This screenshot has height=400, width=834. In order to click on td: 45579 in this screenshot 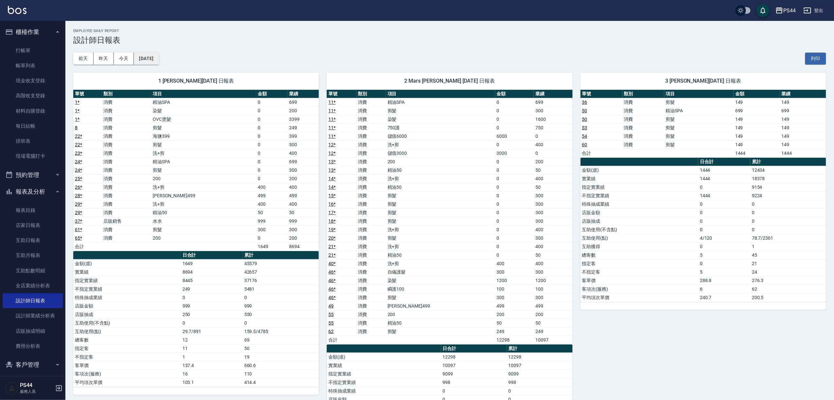, I will do `click(281, 264)`.